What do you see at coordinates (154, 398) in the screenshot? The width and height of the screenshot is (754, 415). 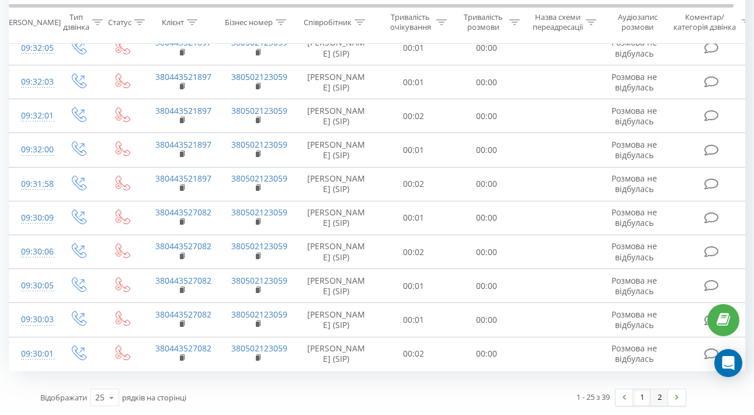 I see `span: рядків на сторінці` at bounding box center [154, 398].